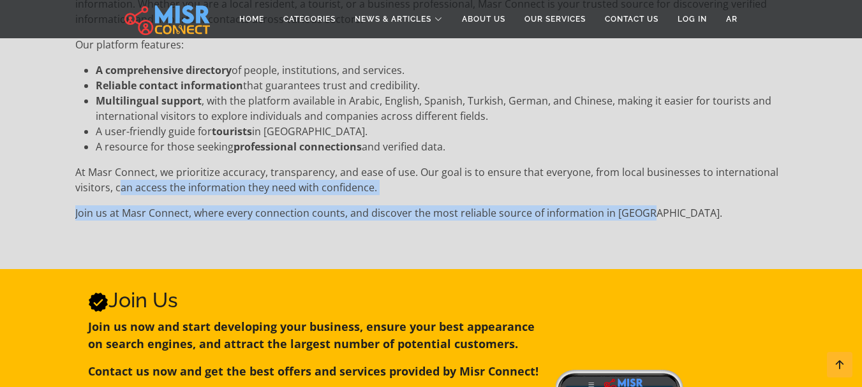  I want to click on strong: professional connections, so click(297, 147).